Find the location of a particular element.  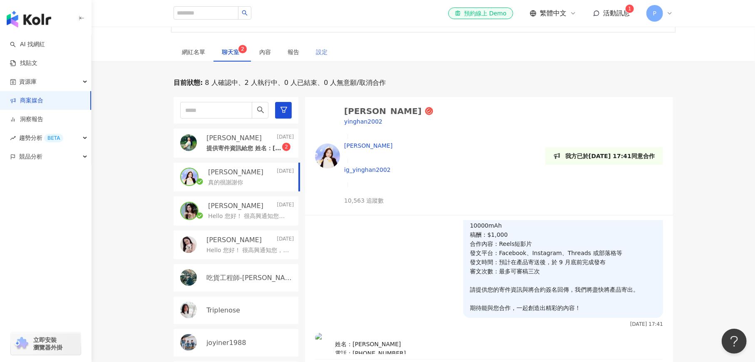

div: 設定 is located at coordinates (322, 52).